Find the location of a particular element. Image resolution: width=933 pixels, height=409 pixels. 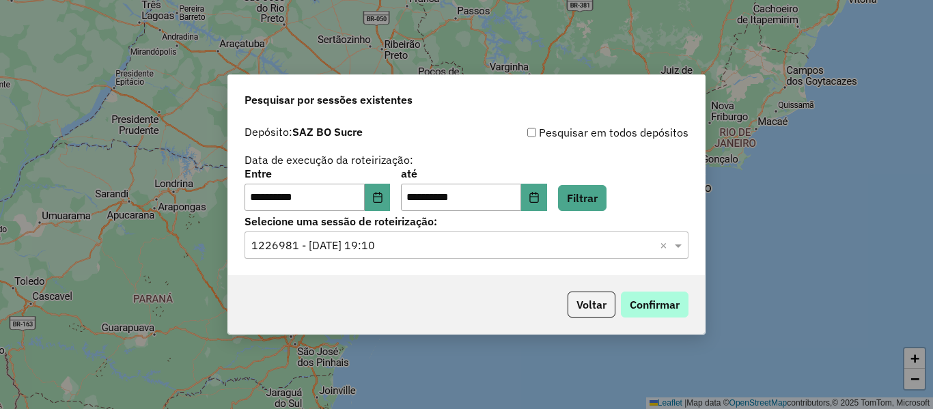

strong: SAZ BO Sucre is located at coordinates (327, 132).